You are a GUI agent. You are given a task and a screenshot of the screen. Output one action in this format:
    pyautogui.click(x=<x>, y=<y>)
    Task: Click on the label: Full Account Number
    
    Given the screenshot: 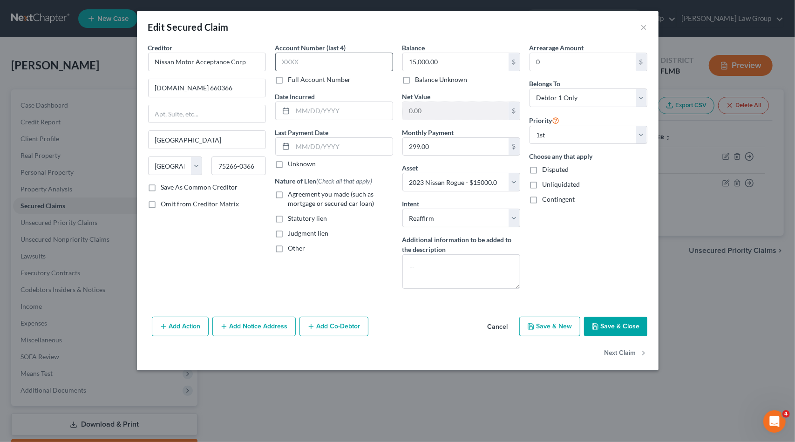 What is the action you would take?
    pyautogui.click(x=319, y=80)
    